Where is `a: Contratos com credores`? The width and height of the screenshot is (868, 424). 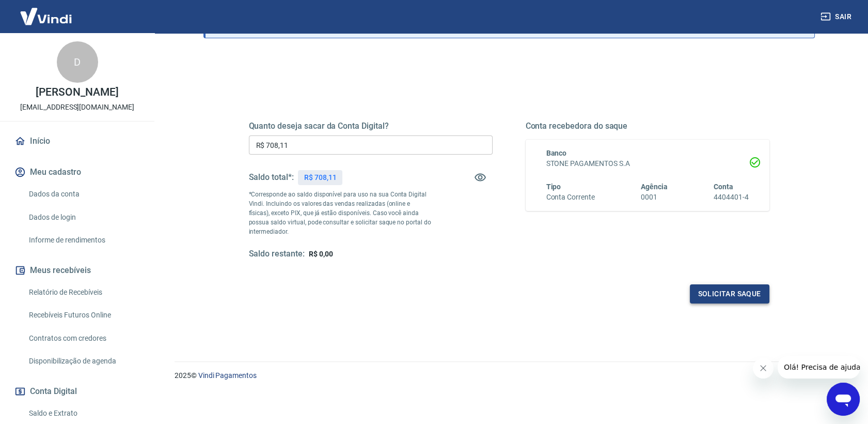
a: Contratos com credores is located at coordinates (83, 338).